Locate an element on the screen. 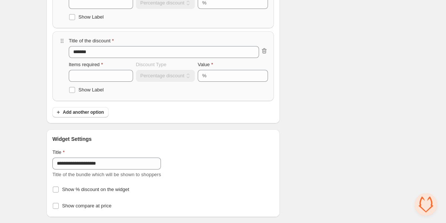  span: Add another option is located at coordinates (83, 112).